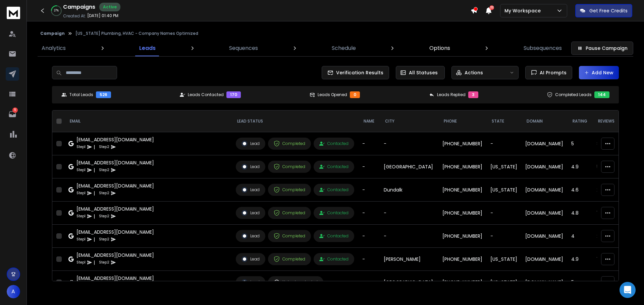 The width and height of the screenshot is (644, 305). I want to click on button: Verification Results, so click(355, 73).